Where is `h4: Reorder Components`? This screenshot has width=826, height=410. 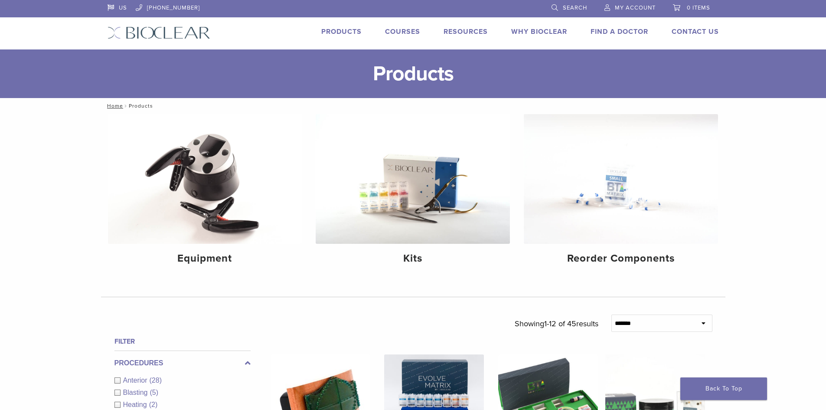
h4: Reorder Components is located at coordinates (621, 259).